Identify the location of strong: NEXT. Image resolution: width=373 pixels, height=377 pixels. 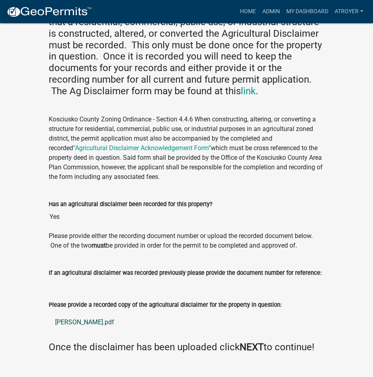
(252, 347).